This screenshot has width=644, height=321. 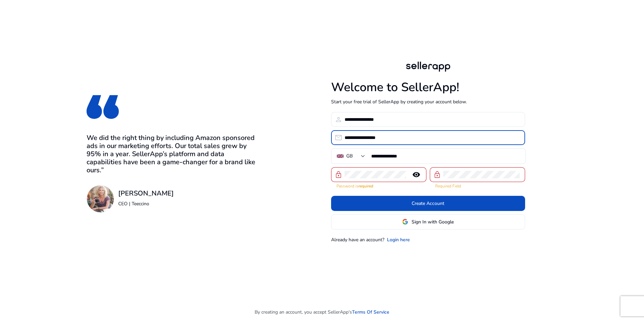 I want to click on a: Login here, so click(x=398, y=240).